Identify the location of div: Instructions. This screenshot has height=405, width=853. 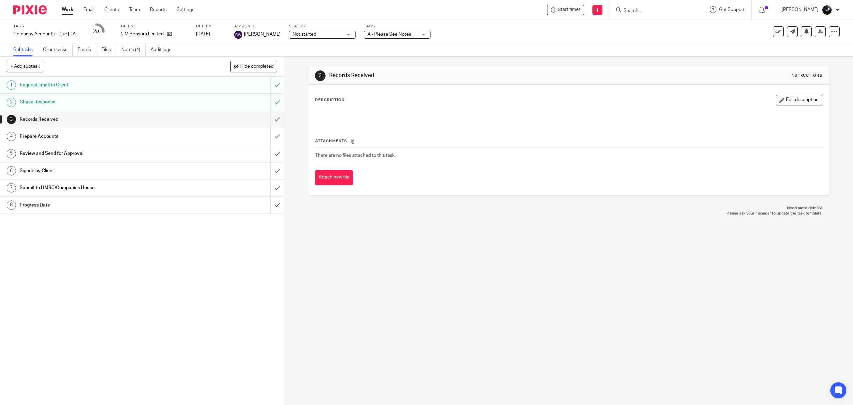
(806, 76).